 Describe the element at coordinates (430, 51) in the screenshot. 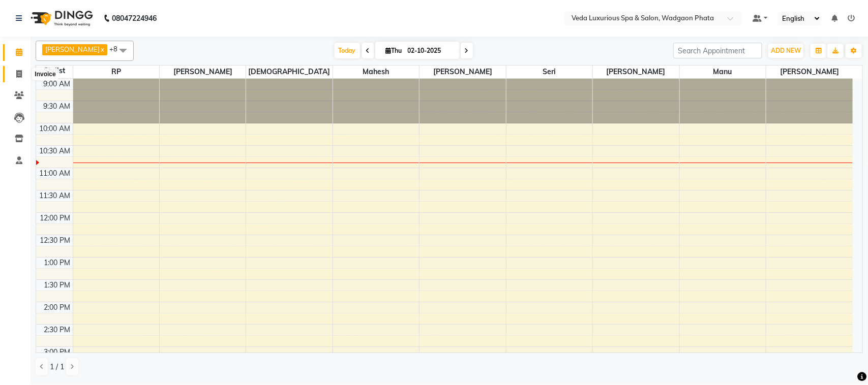

I see `input: 2025-10-02` at that location.